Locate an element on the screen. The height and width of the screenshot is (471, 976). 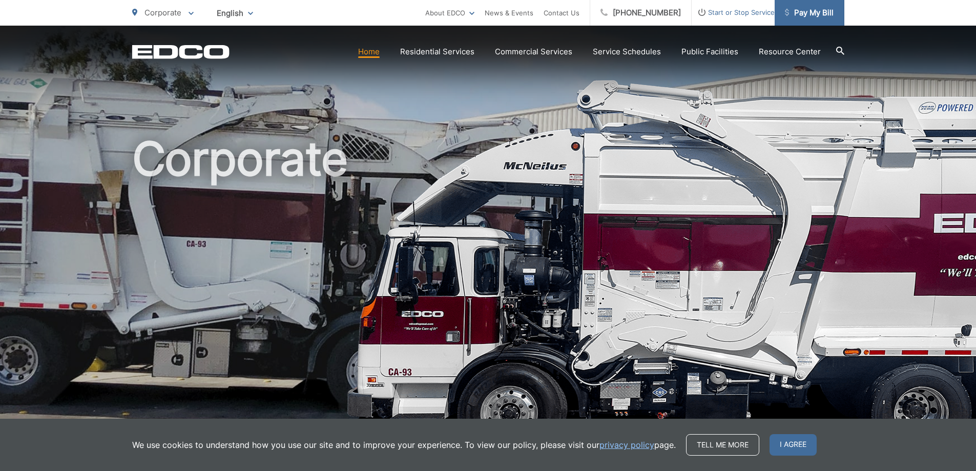
a: Home is located at coordinates (369, 52).